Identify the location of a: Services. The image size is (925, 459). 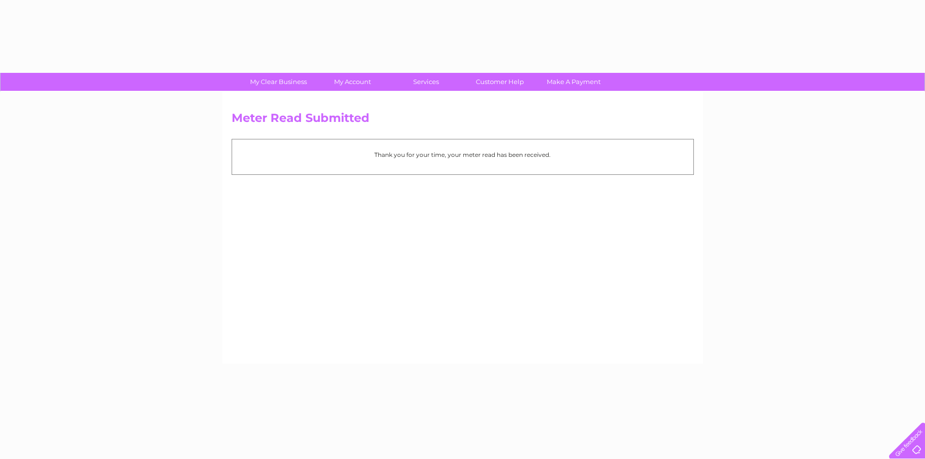
(426, 82).